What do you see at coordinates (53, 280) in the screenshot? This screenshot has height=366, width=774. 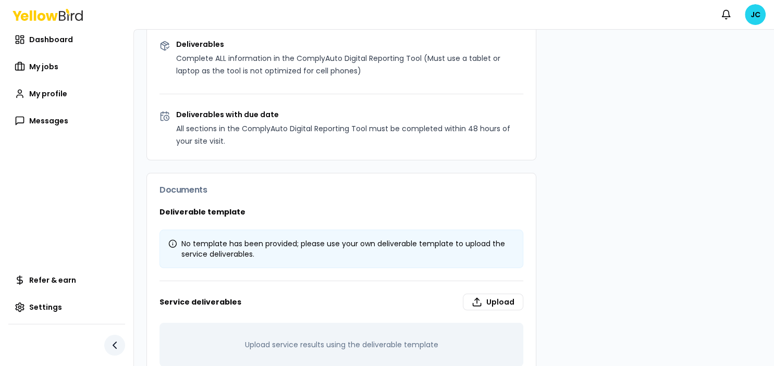 I see `span: Refer & earn` at bounding box center [53, 280].